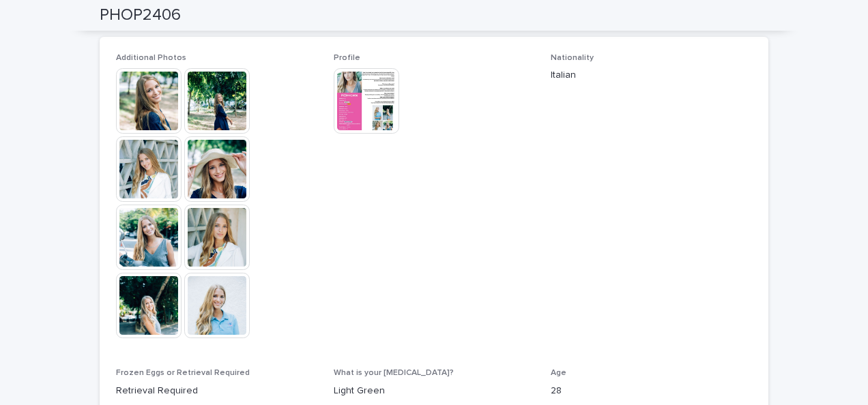 Image resolution: width=868 pixels, height=405 pixels. I want to click on p: 28, so click(651, 390).